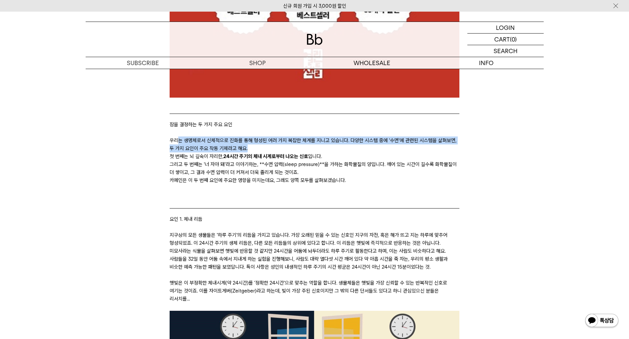  I want to click on a: CART (0), so click(506, 39).